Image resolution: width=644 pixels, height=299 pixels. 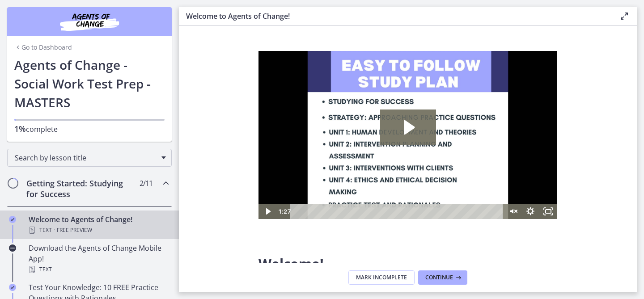 I want to click on button: Unmute, so click(x=254, y=161).